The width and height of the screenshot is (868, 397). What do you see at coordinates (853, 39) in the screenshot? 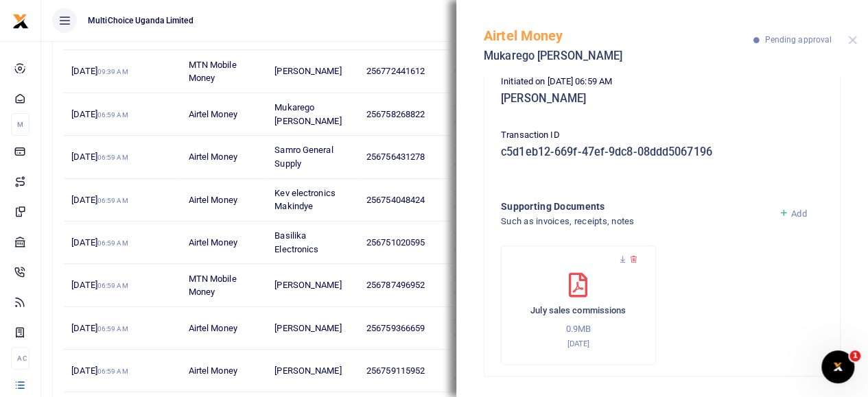
I see `button: Close` at bounding box center [853, 39].